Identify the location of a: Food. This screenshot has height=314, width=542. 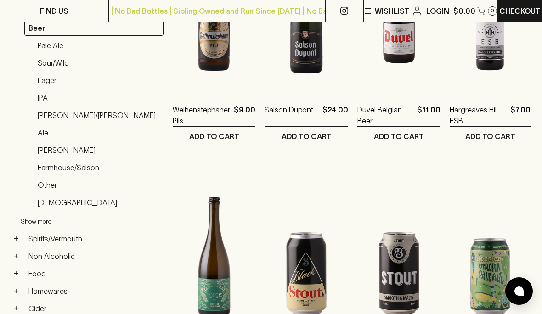
(94, 274).